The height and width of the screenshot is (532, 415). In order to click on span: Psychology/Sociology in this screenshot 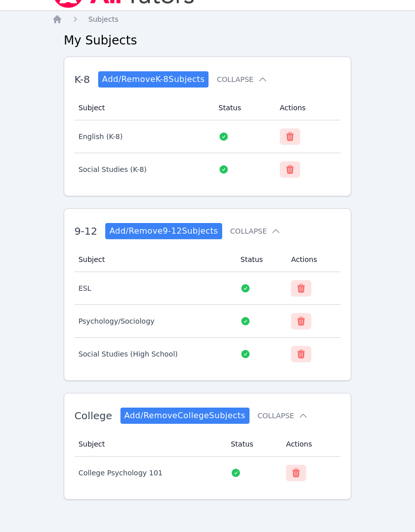, I will do `click(117, 322)`.